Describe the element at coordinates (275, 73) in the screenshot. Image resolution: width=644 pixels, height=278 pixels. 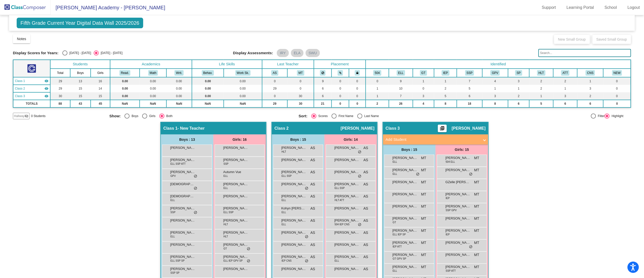
I see `button: AS` at that location.